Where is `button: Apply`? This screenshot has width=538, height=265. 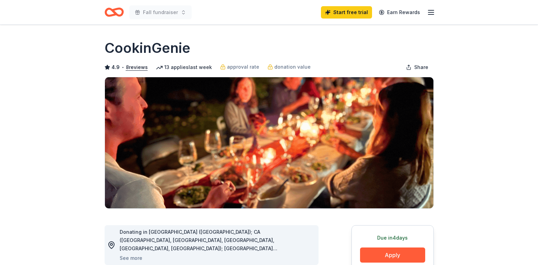 button: Apply is located at coordinates (393, 255).